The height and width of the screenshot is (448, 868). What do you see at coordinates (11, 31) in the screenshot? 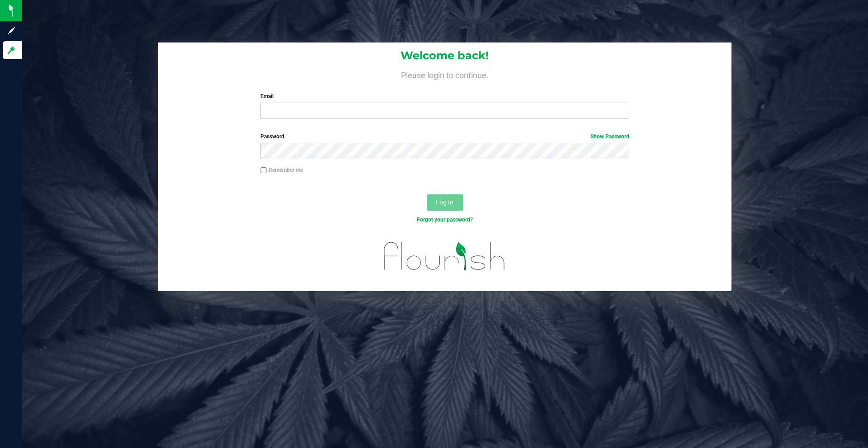
I see `inline-svg: Sign up` at bounding box center [11, 31].